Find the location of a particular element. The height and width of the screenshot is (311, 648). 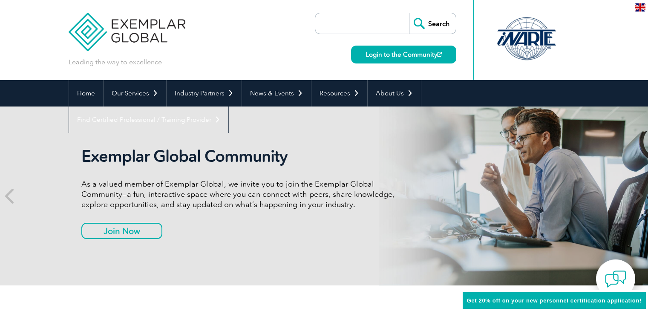

a: Industry Partners is located at coordinates (204, 93).